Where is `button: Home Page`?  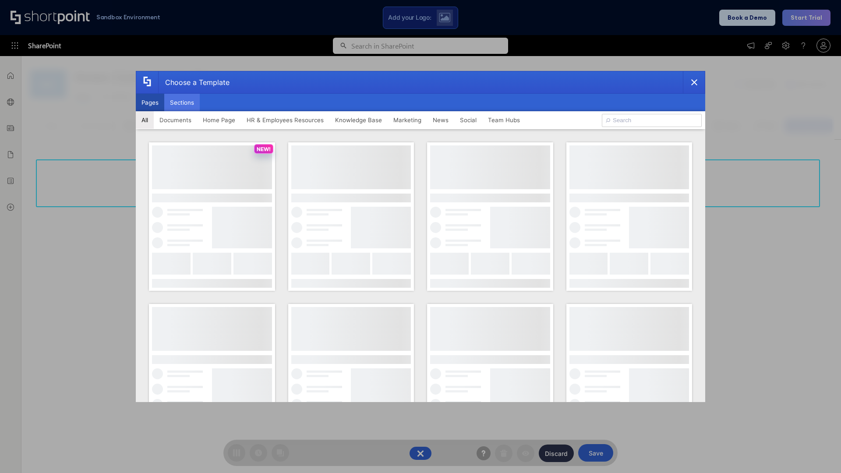 button: Home Page is located at coordinates (219, 120).